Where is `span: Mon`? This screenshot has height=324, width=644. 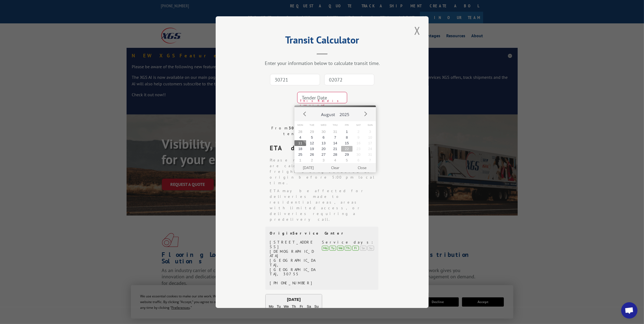
span: Mon is located at coordinates (300, 125).